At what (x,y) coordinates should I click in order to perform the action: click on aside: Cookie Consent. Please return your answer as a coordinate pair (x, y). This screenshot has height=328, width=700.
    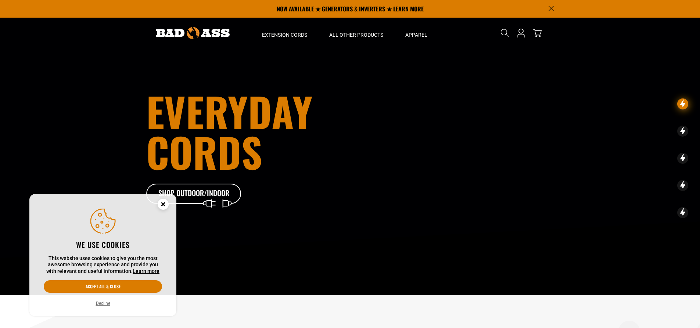
    Looking at the image, I should click on (103, 255).